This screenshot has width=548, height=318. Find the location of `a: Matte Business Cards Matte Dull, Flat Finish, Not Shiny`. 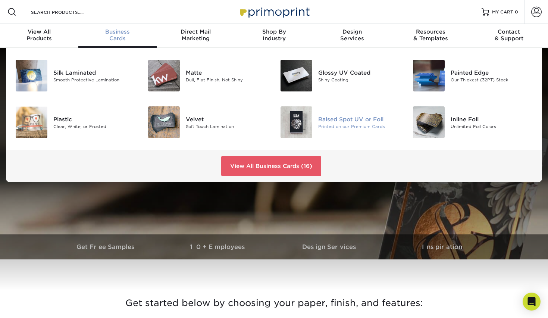

a: Matte Business Cards Matte Dull, Flat Finish, Not Shiny is located at coordinates (208, 75).